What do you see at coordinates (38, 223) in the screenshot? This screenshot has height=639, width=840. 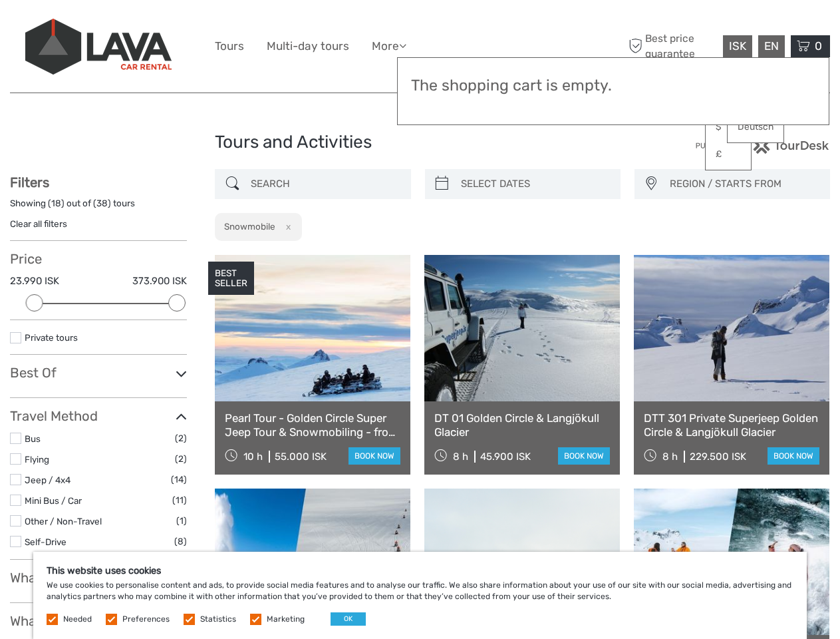 I see `a: Clear all filters` at bounding box center [38, 223].